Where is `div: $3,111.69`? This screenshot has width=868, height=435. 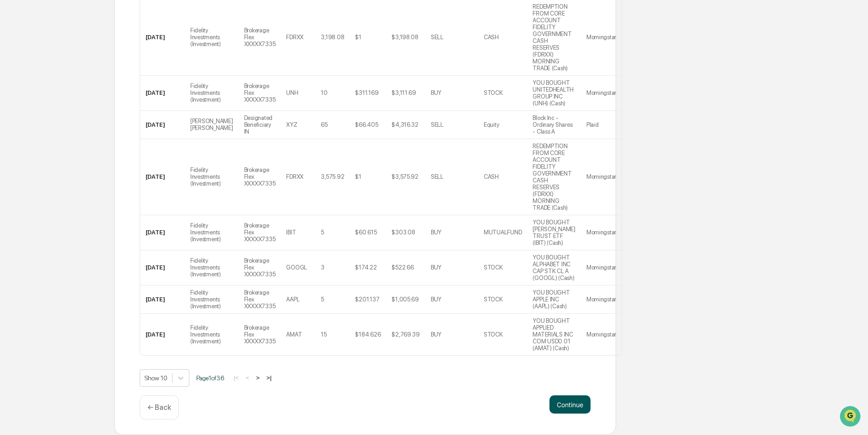
div: $3,111.69 is located at coordinates (404, 93).